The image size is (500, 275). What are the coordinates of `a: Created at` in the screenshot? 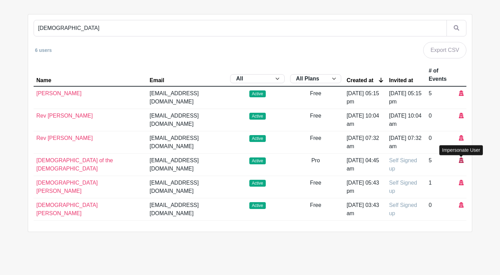 It's located at (366, 80).